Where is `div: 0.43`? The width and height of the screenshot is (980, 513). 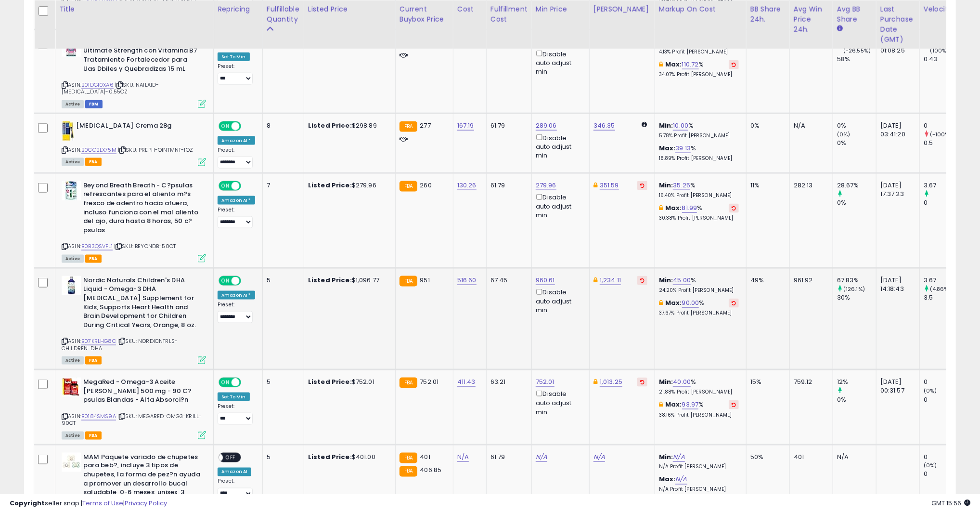
div: 0.43 is located at coordinates (943, 60).